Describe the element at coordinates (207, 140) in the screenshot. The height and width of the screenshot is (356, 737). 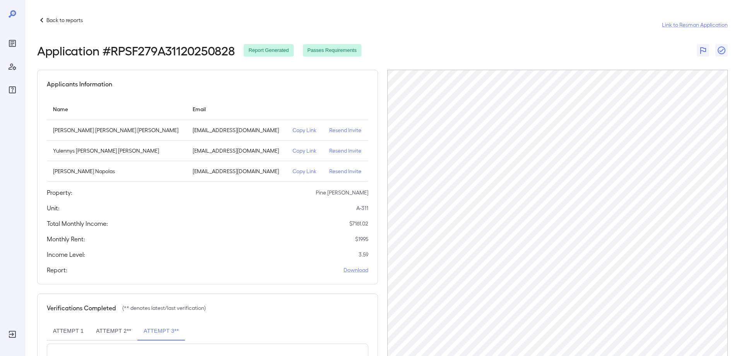
I see `table: simple table` at that location.